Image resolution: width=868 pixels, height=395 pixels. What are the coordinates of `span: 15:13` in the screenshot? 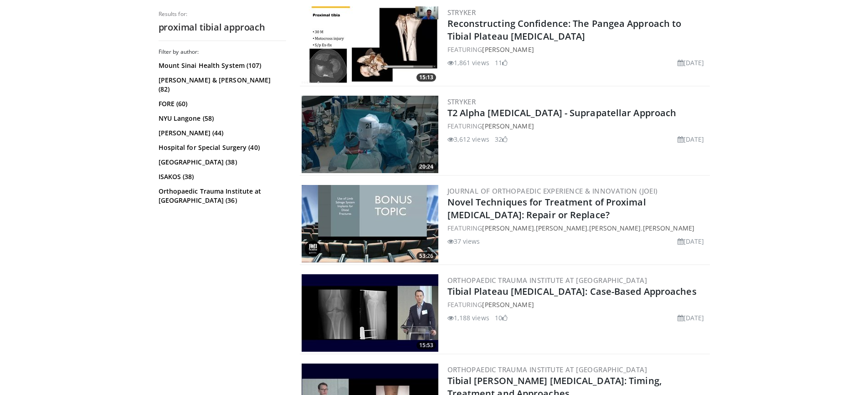 It's located at (426, 77).